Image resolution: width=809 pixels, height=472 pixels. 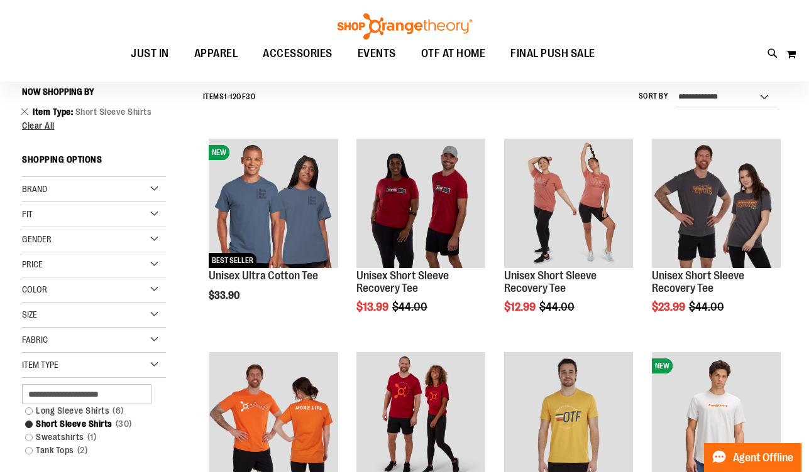 What do you see at coordinates (216, 53) in the screenshot?
I see `span: APPAREL` at bounding box center [216, 53].